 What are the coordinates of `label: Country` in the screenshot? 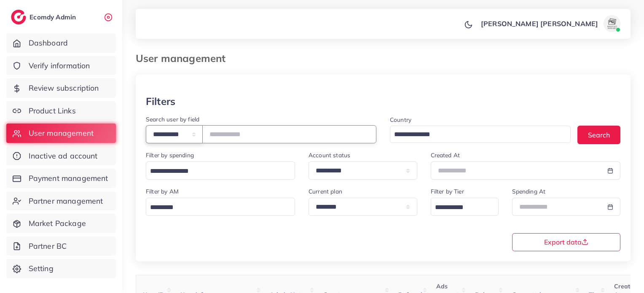 It's located at (400, 120).